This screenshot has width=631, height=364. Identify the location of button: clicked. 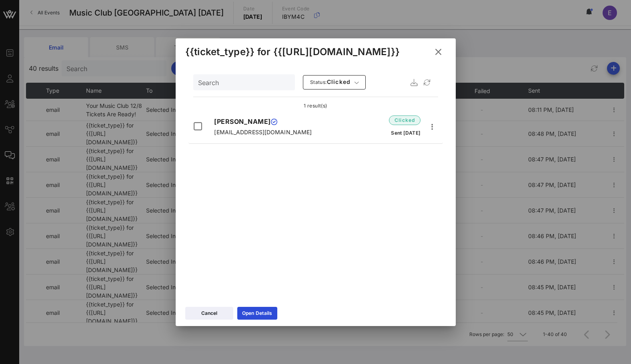
(404, 120).